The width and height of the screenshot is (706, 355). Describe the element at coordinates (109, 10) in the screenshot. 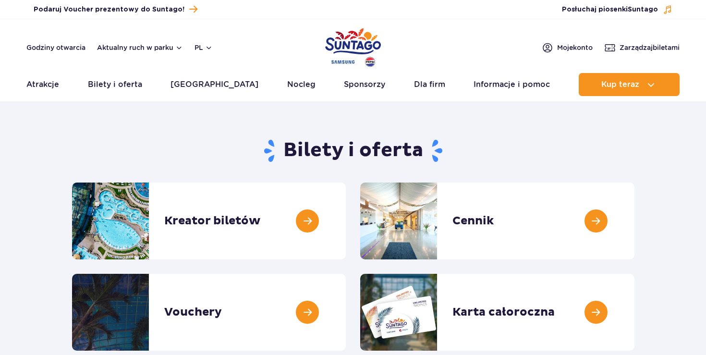

I see `span: Podaruj Voucher prezentowy do Suntago!` at that location.